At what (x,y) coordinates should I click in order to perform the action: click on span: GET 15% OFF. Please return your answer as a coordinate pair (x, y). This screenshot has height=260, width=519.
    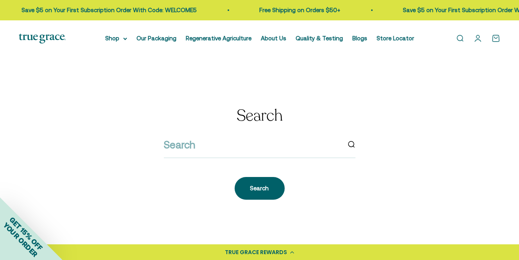
    Looking at the image, I should click on (26, 233).